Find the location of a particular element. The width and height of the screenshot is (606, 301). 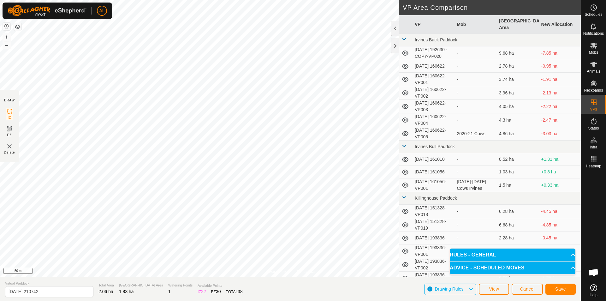

span: Infra is located at coordinates (593, 147).